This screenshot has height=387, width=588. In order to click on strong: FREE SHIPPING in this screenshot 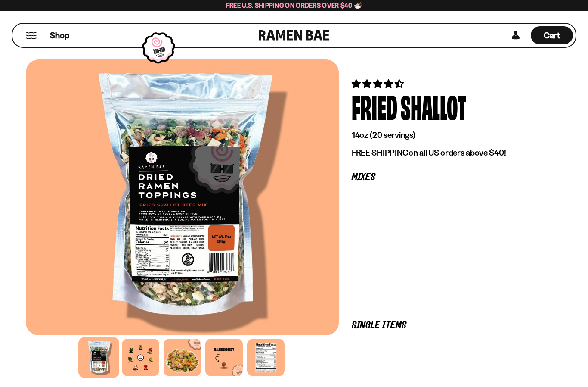, I will do `click(380, 153)`.